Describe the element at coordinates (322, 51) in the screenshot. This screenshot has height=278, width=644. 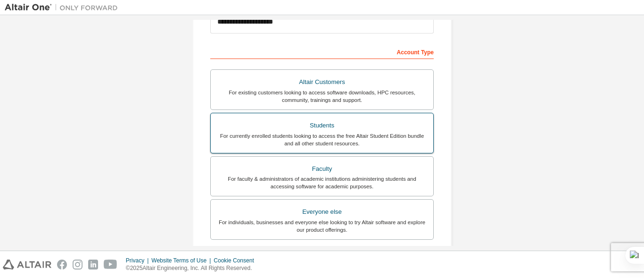
I see `div: Account Type` at that location.